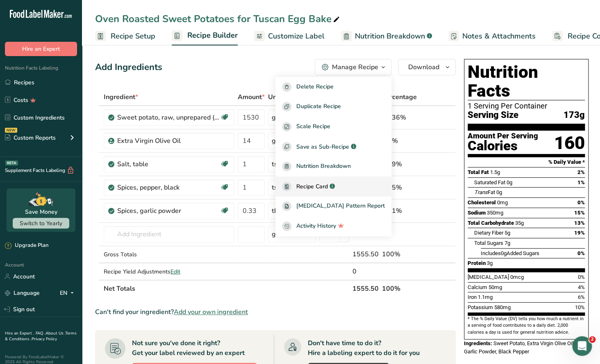  Describe the element at coordinates (519, 223) in the screenshot. I see `span: 35g` at that location.